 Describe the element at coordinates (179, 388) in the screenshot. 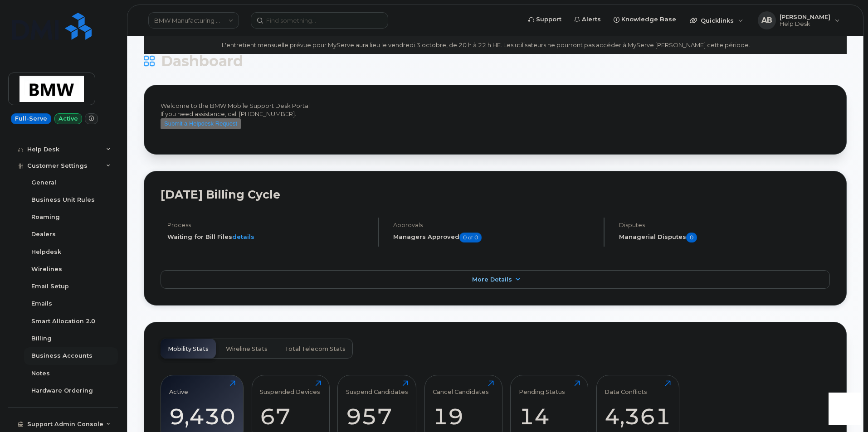

I see `div: Active` at that location.